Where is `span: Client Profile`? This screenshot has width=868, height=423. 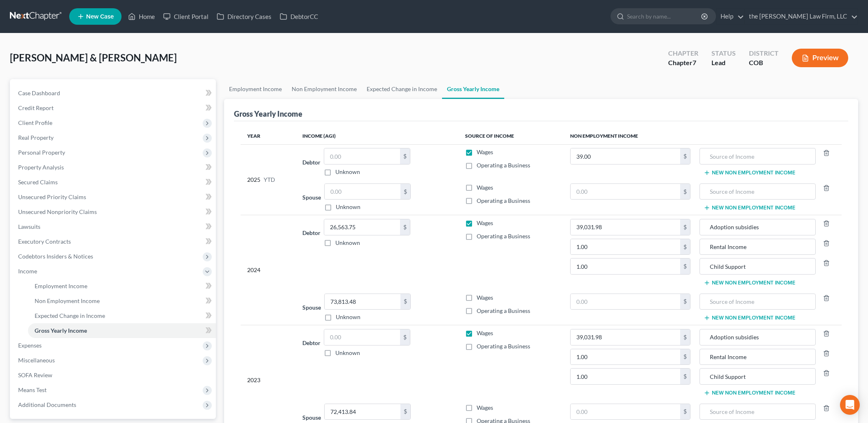
span: Client Profile is located at coordinates (35, 122).